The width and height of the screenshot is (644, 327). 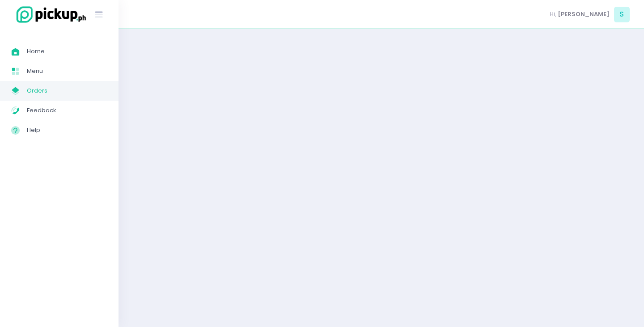 What do you see at coordinates (67, 91) in the screenshot?
I see `span: Orders` at bounding box center [67, 91].